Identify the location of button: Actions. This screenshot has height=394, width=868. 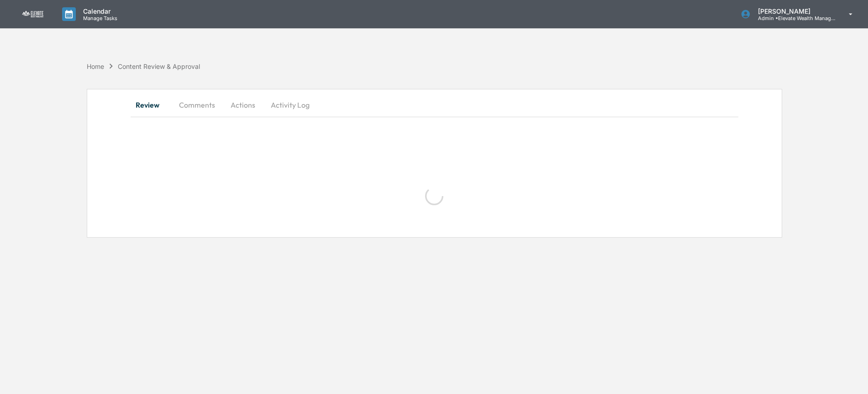
(243, 105).